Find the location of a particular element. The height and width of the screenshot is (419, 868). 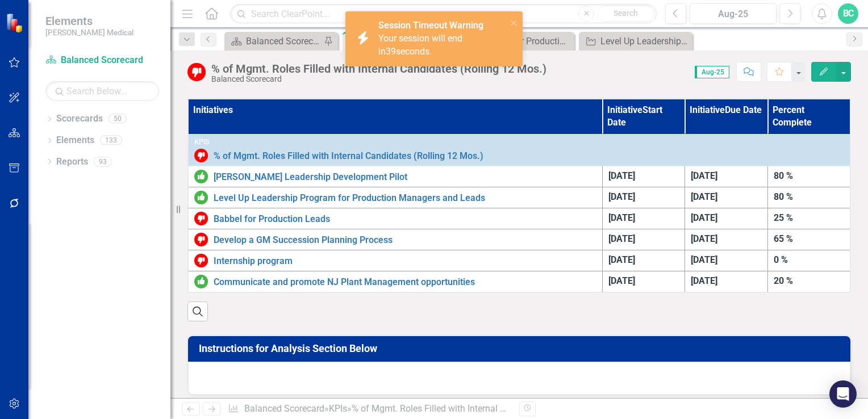

span: Aug-25 is located at coordinates (711, 72).